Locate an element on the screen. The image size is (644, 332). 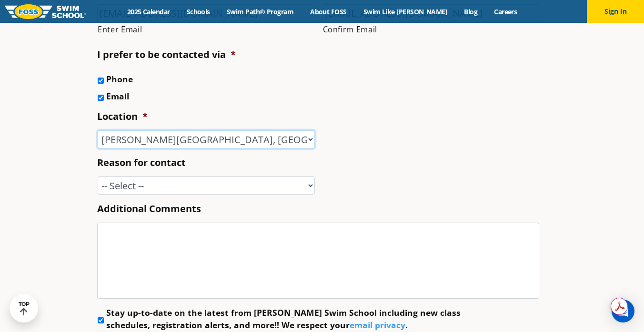
a: Schools is located at coordinates (198, 12).